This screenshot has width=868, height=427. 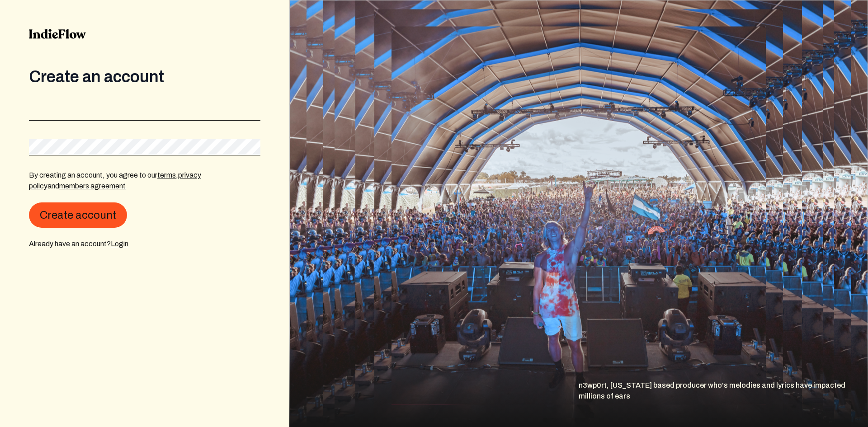 What do you see at coordinates (58, 34) in the screenshot?
I see `img: indieflow-logo-black.svg` at bounding box center [58, 34].